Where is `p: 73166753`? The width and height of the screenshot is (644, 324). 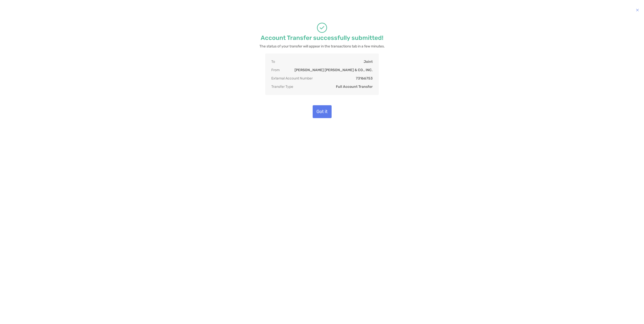
p: 73166753 is located at coordinates (364, 78).